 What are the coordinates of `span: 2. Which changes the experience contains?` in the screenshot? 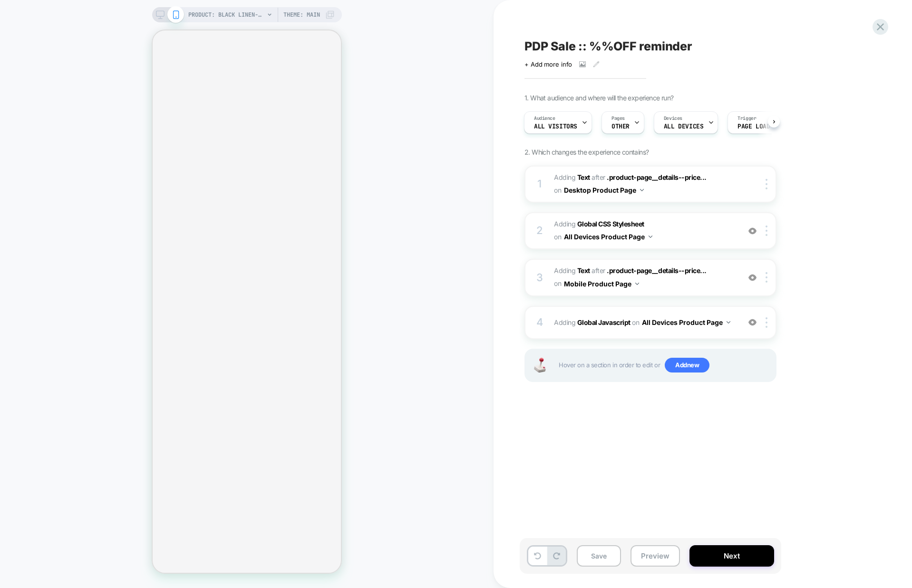 It's located at (586, 152).